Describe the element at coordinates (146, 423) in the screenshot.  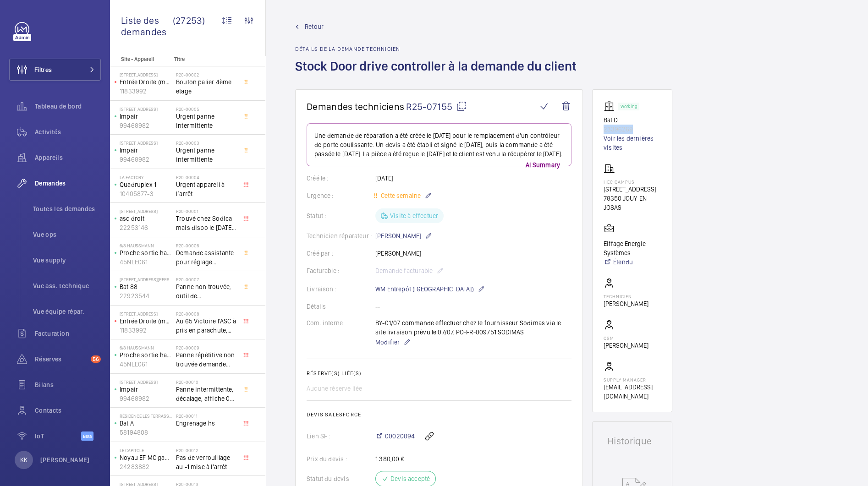
I see `p: Bat A` at that location.